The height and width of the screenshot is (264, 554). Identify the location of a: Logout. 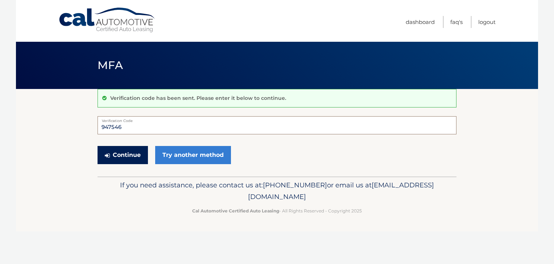
(487, 22).